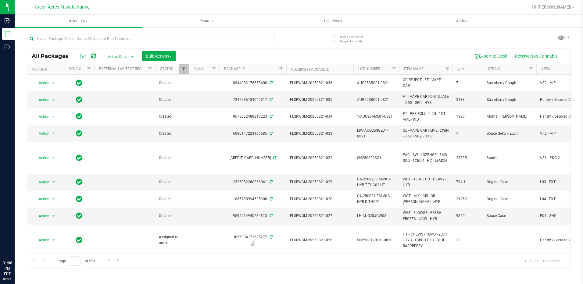 The height and width of the screenshot is (284, 583). What do you see at coordinates (376, 116) in the screenshot?
I see `span: 1-AUG25AML01-0821` at bounding box center [376, 116].